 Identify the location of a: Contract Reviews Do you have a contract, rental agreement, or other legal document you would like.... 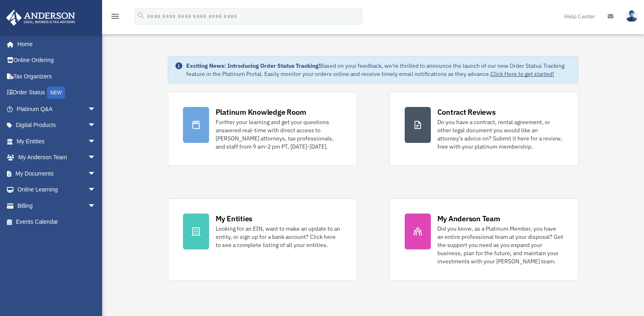
(484, 129).